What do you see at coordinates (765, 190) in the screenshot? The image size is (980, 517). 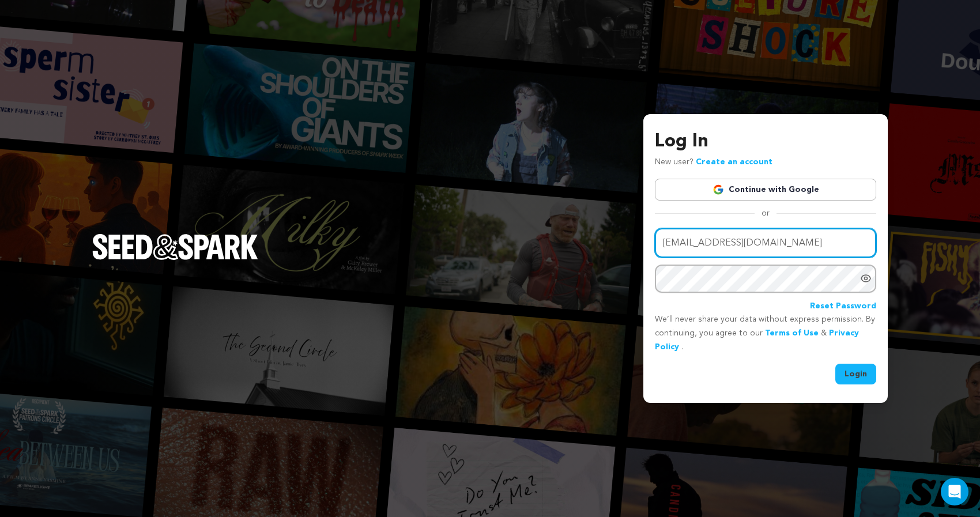 I see `a: Continue with Google` at bounding box center [765, 190].